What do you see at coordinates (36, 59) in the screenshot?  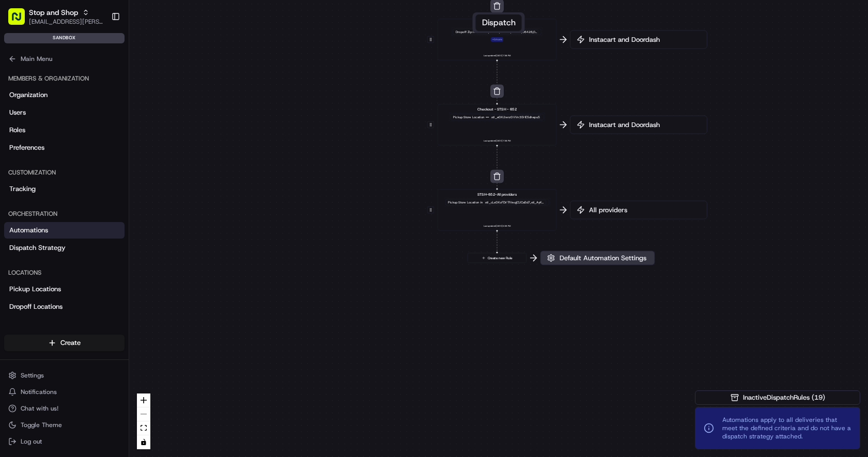 I see `span: Main Menu` at bounding box center [36, 59].